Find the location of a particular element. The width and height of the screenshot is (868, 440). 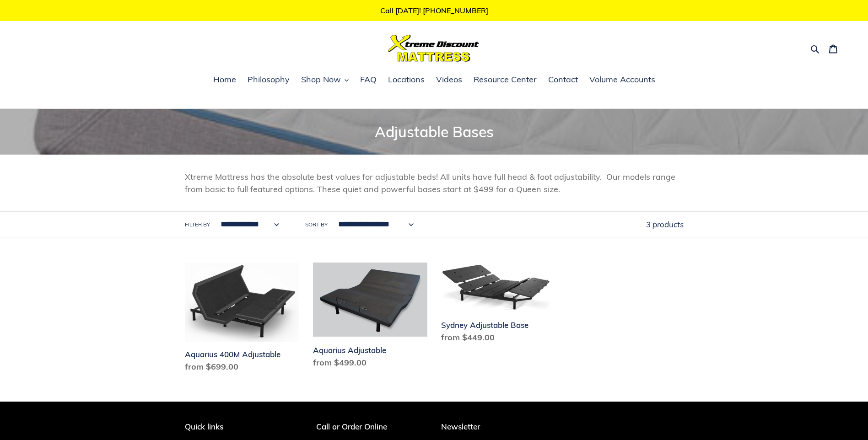

span: Videos is located at coordinates (449, 80).